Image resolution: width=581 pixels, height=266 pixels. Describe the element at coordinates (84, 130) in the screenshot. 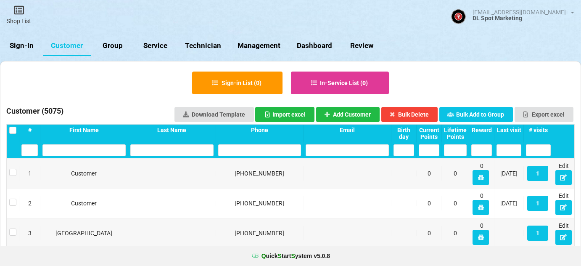

I see `div: First Name` at that location.